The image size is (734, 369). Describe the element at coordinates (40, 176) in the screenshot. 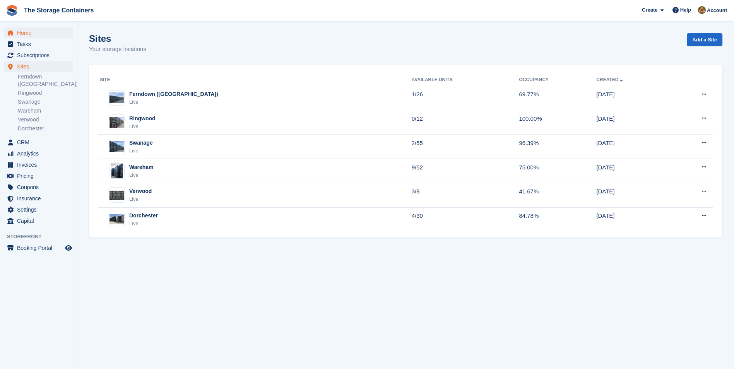

I see `span: Pricing` at that location.